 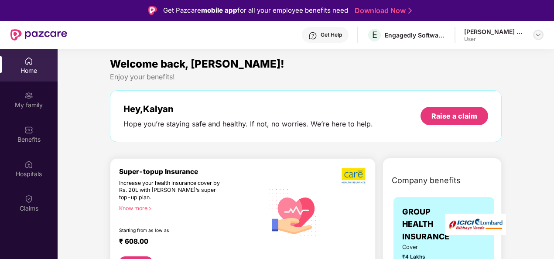 I want to click on div: Starting from as low as, so click(x=173, y=231).